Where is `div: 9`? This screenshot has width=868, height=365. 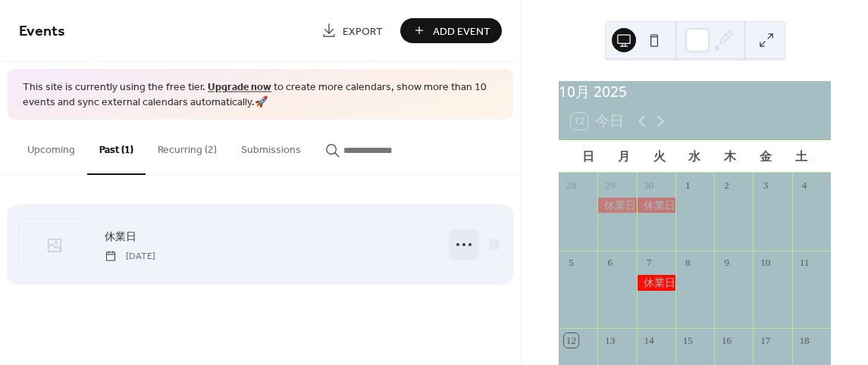 div: 9 is located at coordinates (727, 263).